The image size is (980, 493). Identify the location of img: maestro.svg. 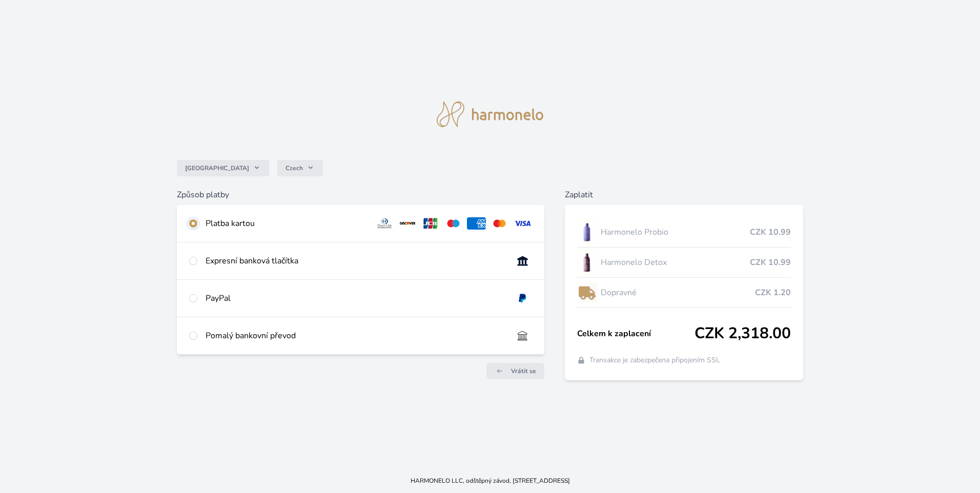
(453, 224).